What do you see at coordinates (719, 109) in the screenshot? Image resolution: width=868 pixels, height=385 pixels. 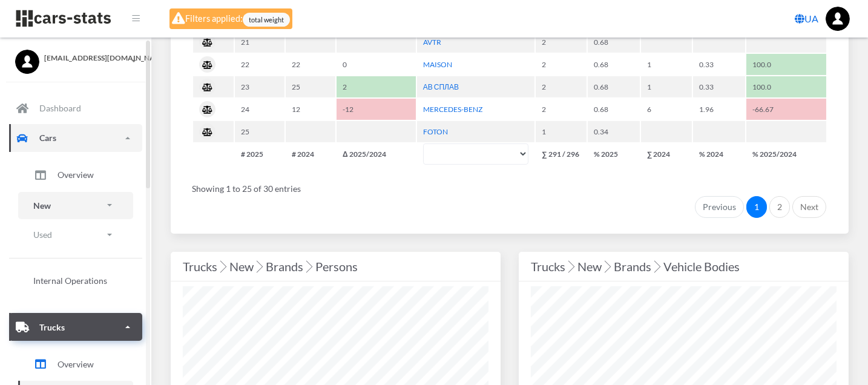 I see `td: 1.96` at bounding box center [719, 109].